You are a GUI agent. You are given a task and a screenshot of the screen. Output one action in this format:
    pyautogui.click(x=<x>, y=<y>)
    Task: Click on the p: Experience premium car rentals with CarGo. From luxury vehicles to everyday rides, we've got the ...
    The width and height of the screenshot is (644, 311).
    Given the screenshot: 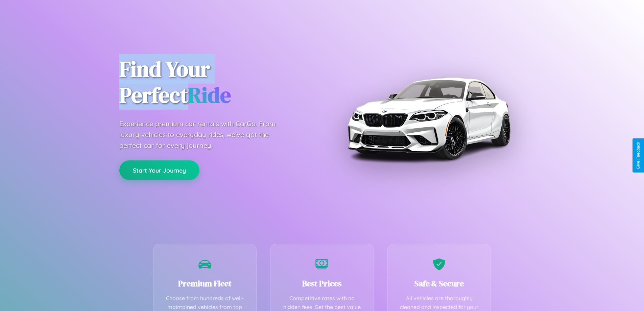 What is the action you would take?
    pyautogui.click(x=204, y=134)
    